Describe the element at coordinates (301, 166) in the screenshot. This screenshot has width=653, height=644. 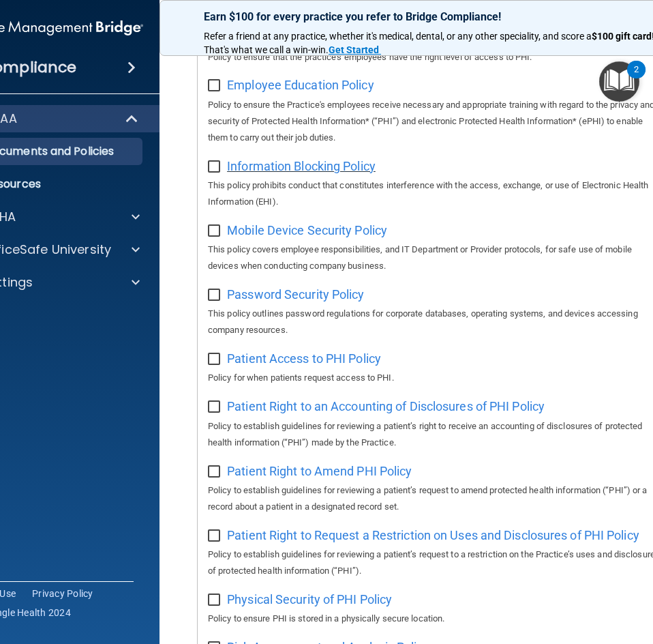
I see `span: Information Blocking Policy` at that location.